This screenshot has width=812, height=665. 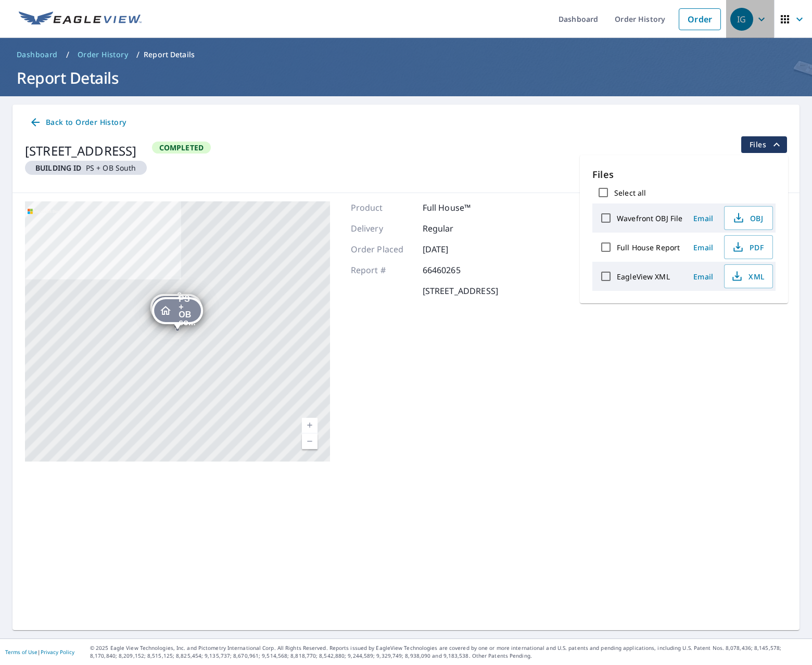 I want to click on p: Regular, so click(x=454, y=228).